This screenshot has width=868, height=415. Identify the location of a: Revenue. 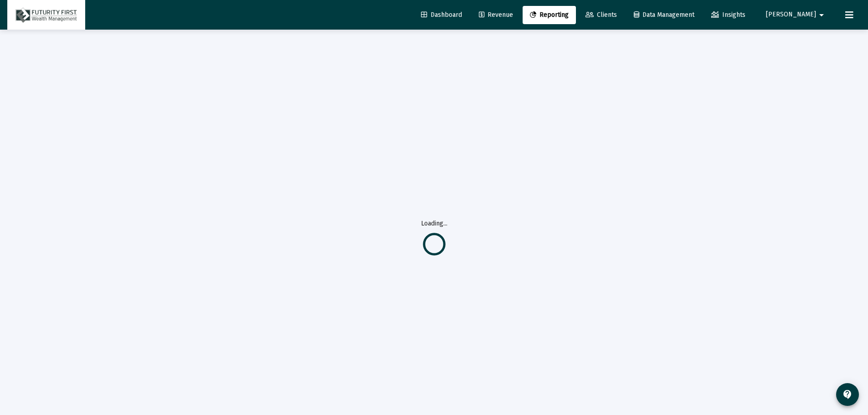
(496, 15).